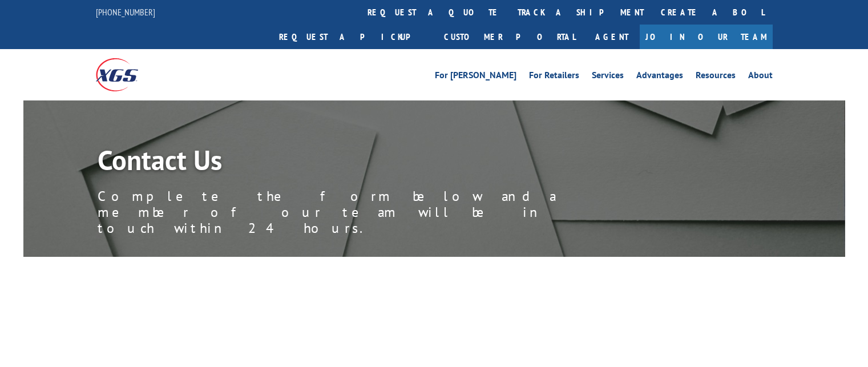 This screenshot has height=367, width=868. I want to click on a: Join Our Team, so click(705, 36).